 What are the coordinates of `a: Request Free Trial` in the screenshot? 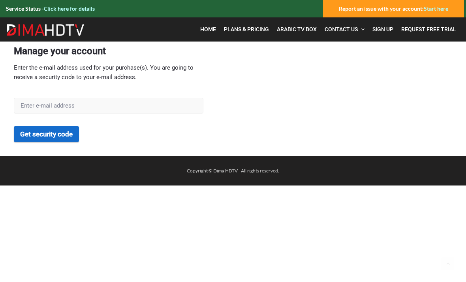 It's located at (429, 29).